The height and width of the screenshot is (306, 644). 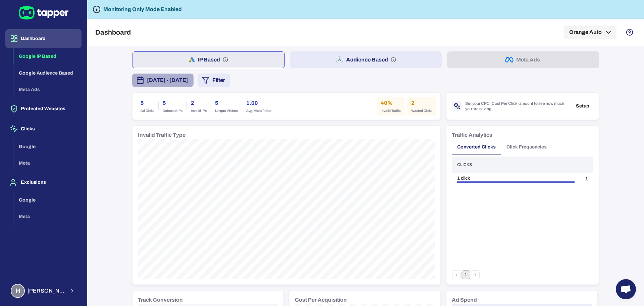 I want to click on button: Clicks, so click(x=43, y=129).